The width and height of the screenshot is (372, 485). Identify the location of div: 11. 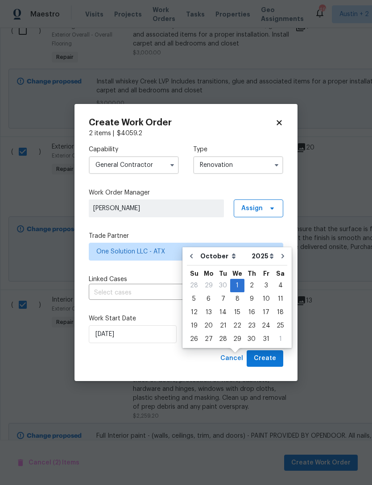
(280, 299).